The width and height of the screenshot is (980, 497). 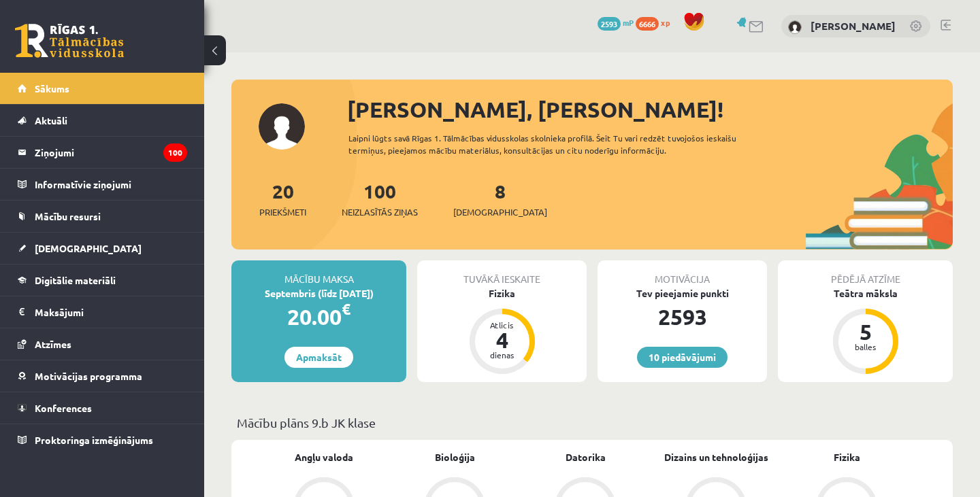 I want to click on span: Digitālie materiāli, so click(x=75, y=280).